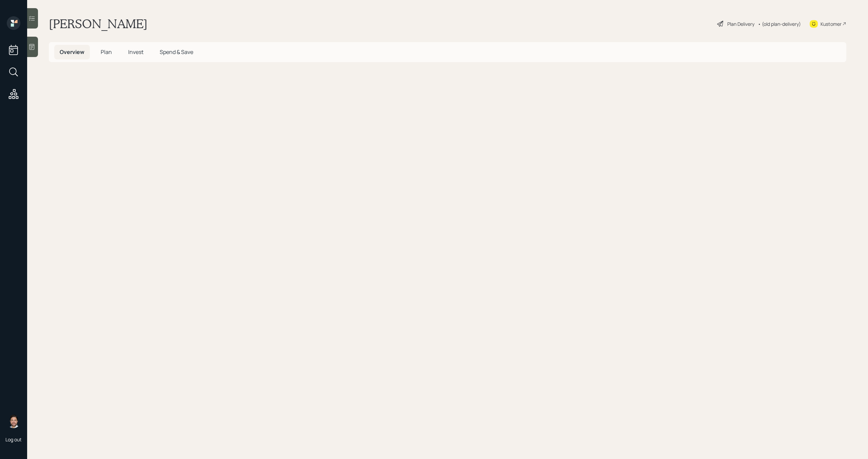 The width and height of the screenshot is (868, 459). Describe the element at coordinates (136, 52) in the screenshot. I see `span: Invest` at that location.